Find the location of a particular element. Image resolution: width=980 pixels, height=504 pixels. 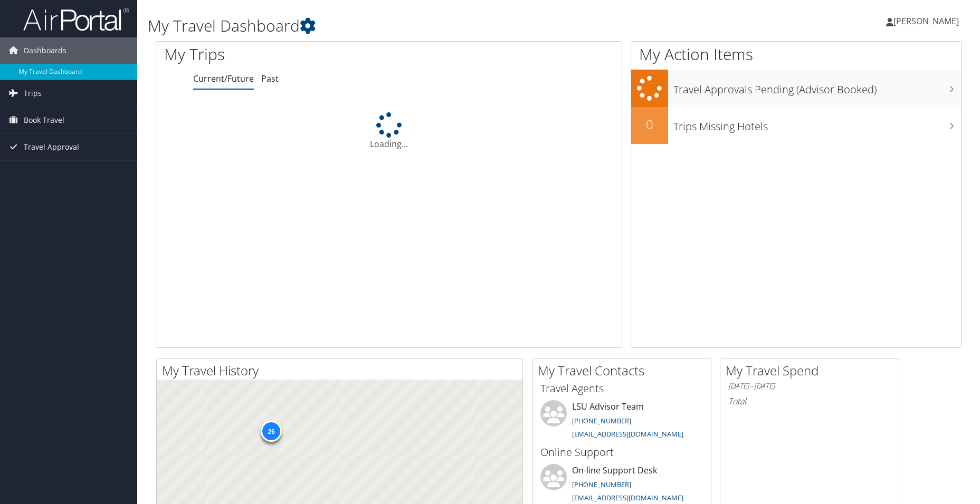

h2: 0 is located at coordinates (649, 124).